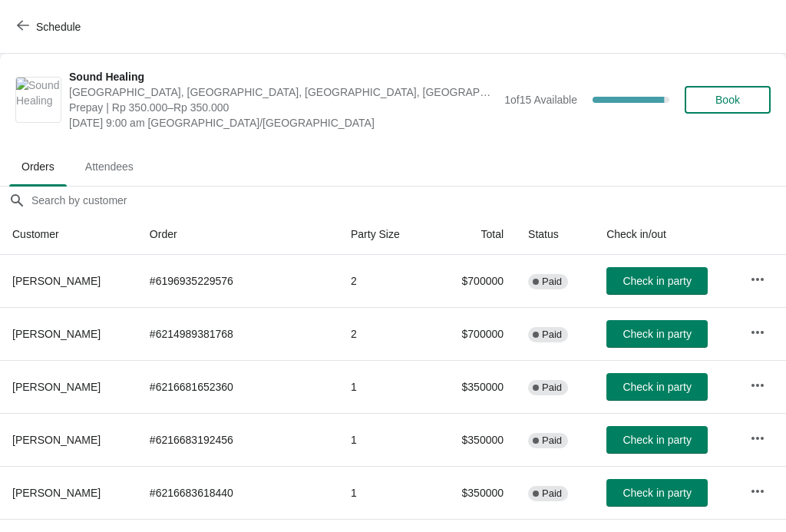  Describe the element at coordinates (728, 100) in the screenshot. I see `button: Book` at that location.